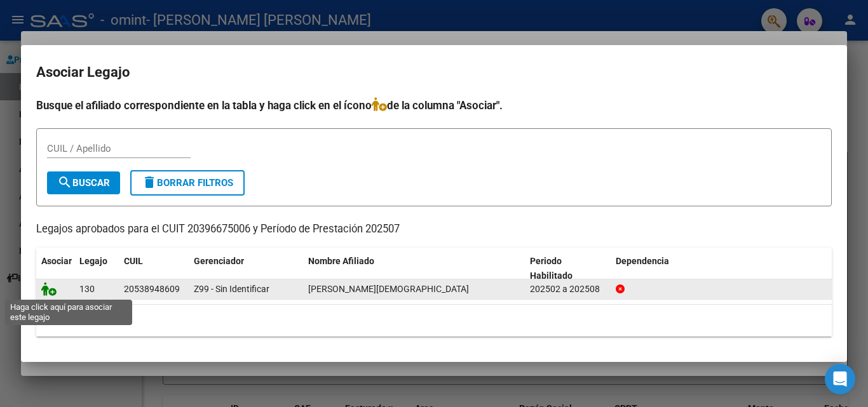 The image size is (868, 407). What do you see at coordinates (56, 261) in the screenshot?
I see `span: Asociar` at bounding box center [56, 261].